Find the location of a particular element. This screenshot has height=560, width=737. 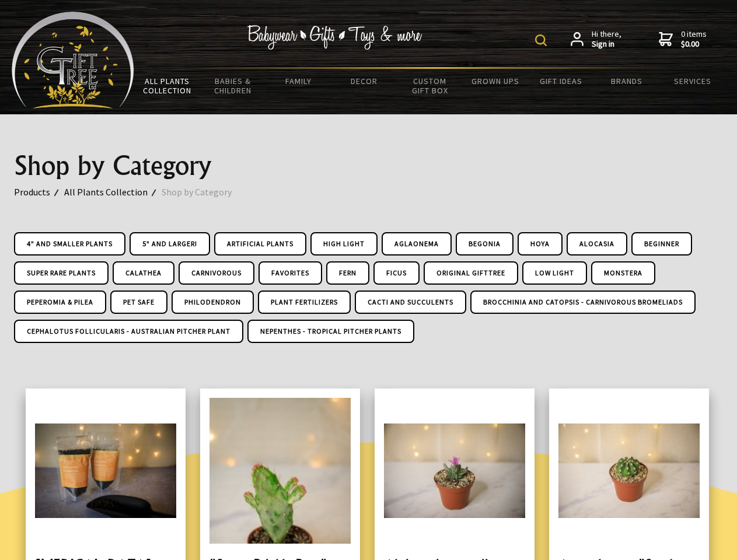

a: 5" and Larger! is located at coordinates (170, 244).